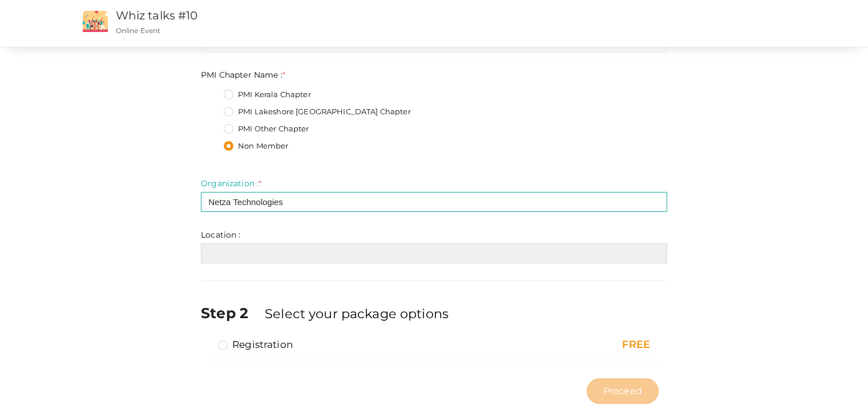 This screenshot has height=417, width=868. What do you see at coordinates (256, 146) in the screenshot?
I see `label: Non Member` at bounding box center [256, 146].